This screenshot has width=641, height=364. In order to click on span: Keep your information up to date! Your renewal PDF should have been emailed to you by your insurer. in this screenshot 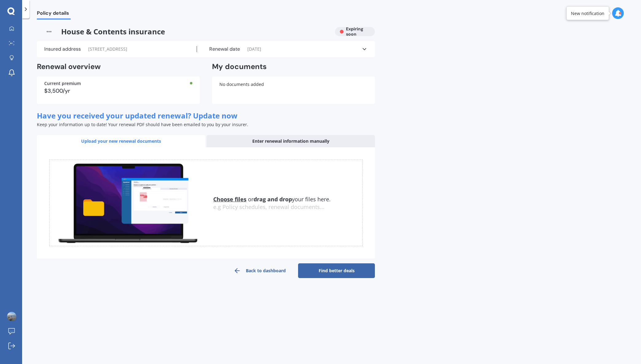, I will do `click(142, 125)`.